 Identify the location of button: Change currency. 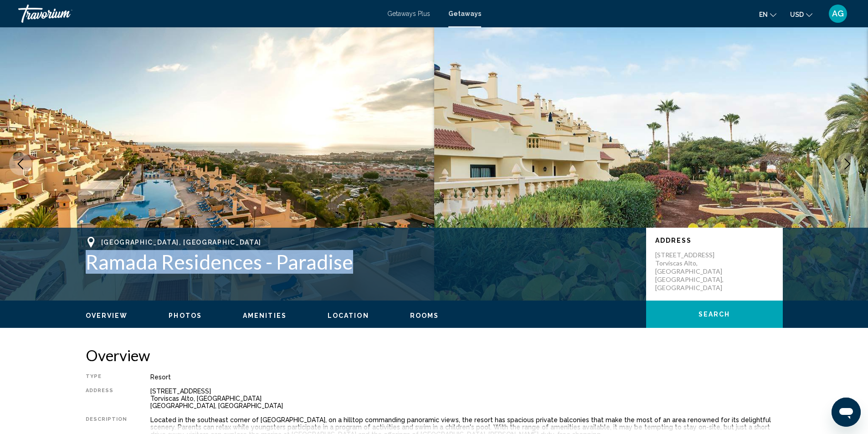
(801, 14).